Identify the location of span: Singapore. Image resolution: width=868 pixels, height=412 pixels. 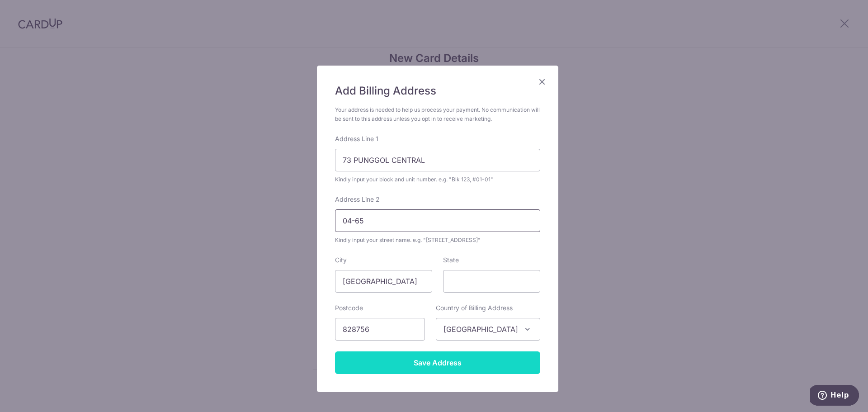
(488, 329).